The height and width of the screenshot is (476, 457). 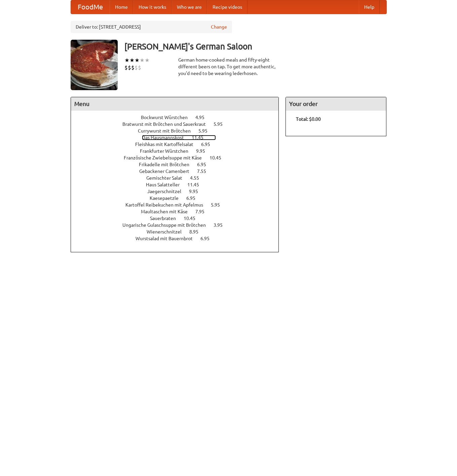 I want to click on span: 4.95, so click(x=203, y=117).